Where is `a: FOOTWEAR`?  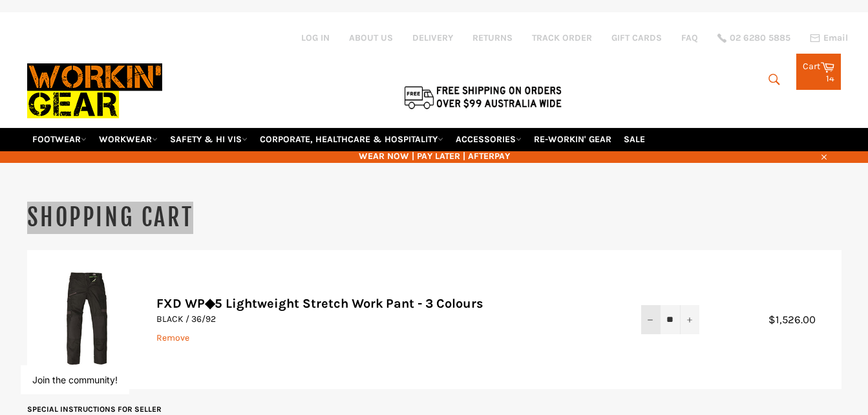 a: FOOTWEAR is located at coordinates (60, 139).